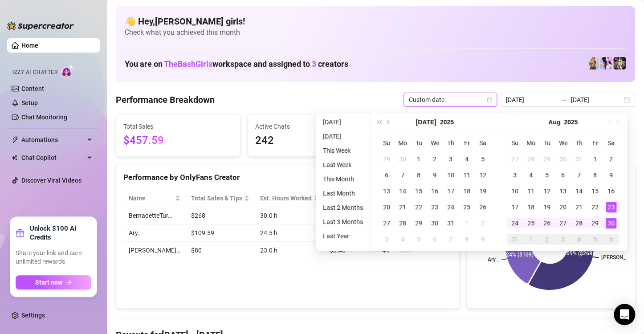 The width and height of the screenshot is (644, 334). Describe the element at coordinates (220, 233) in the screenshot. I see `td: $109.59` at that location.